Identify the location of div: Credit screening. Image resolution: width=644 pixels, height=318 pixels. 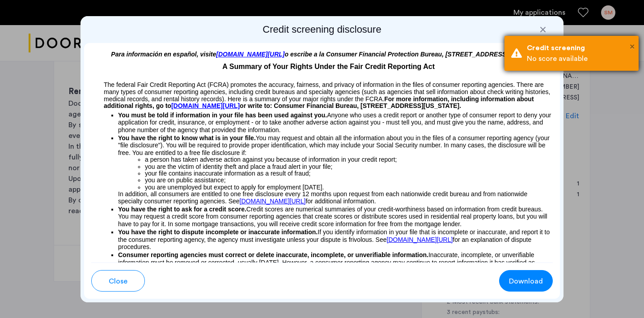
(579, 48).